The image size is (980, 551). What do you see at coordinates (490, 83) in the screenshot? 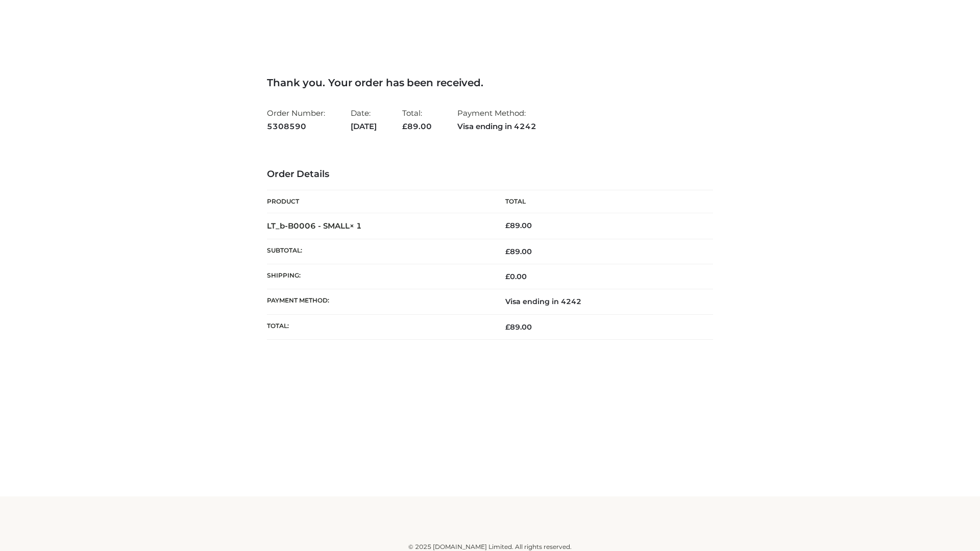
I see `h3: Thank you. Your order has been received.` at bounding box center [490, 83].